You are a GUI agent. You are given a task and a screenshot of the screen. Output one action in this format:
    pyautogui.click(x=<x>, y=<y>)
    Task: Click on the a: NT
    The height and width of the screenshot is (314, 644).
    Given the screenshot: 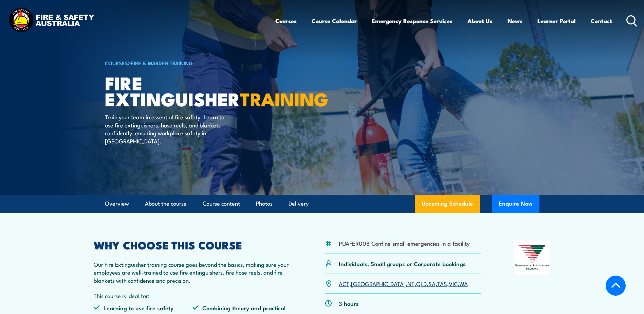 What is the action you would take?
    pyautogui.click(x=411, y=283)
    